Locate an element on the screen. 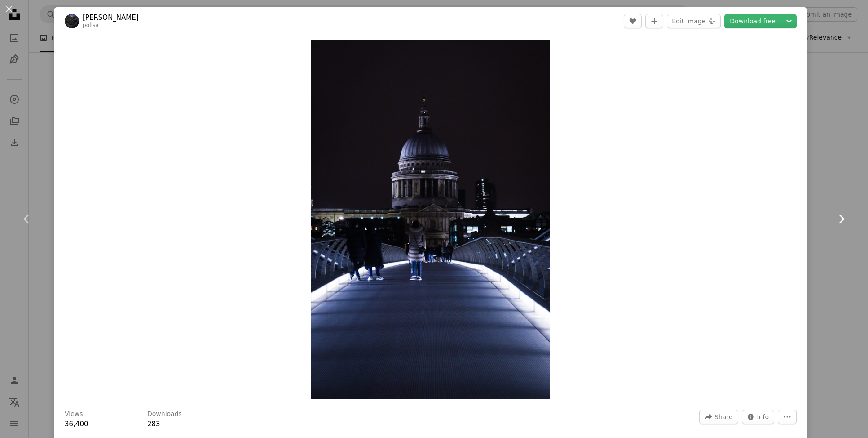 This screenshot has height=438, width=868. a: Go to Thomas Allsop's profile is located at coordinates (72, 21).